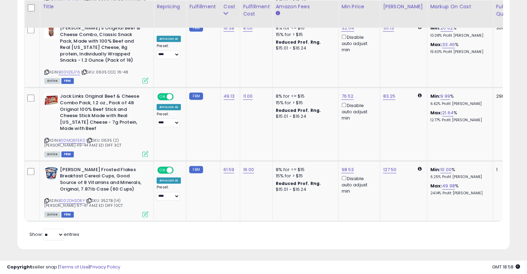  I want to click on a: 76.52, so click(347, 96).